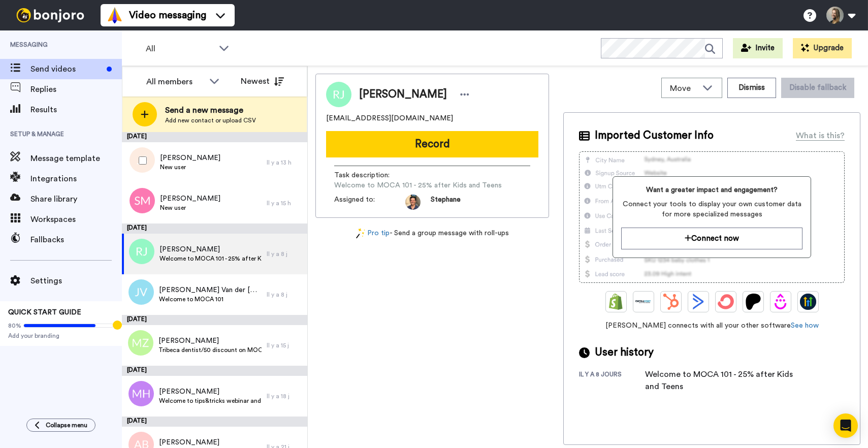 Image resolution: width=868 pixels, height=448 pixels. Describe the element at coordinates (361, 233) in the screenshot. I see `img: magic-wand.svg` at that location.